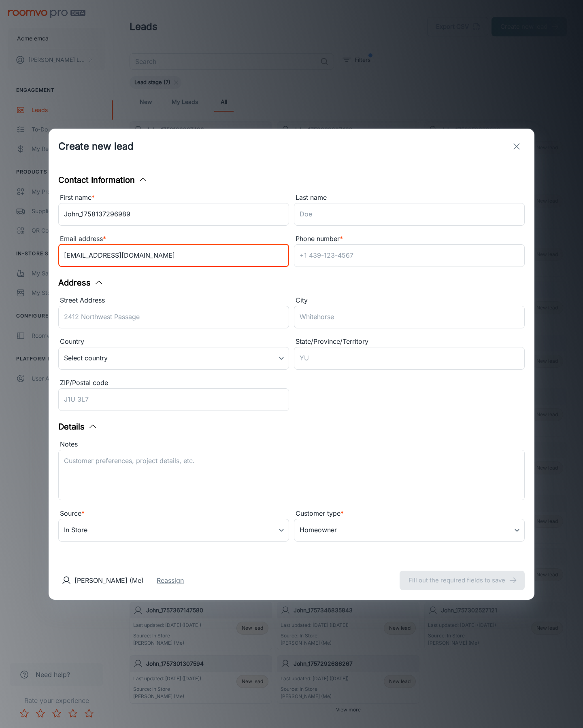 The width and height of the screenshot is (583, 728). Describe the element at coordinates (409, 514) in the screenshot. I see `div: Customer type` at that location.